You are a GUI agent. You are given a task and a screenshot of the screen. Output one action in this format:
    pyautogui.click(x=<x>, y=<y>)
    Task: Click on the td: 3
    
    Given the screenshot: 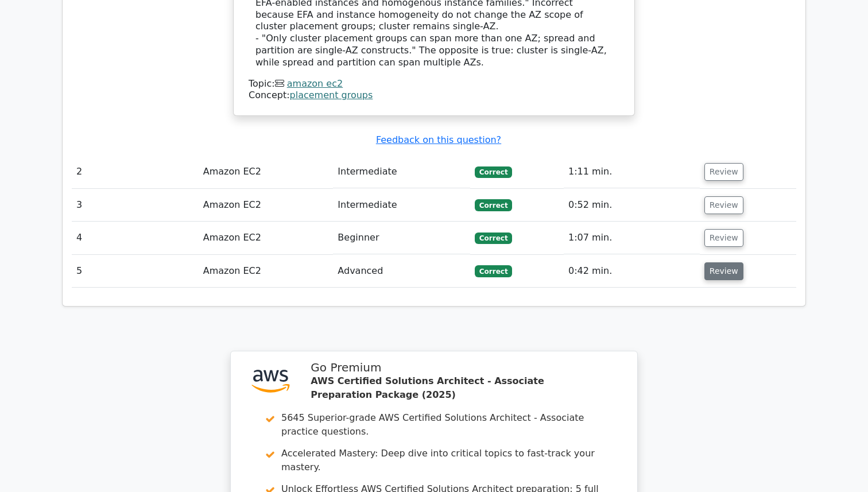 What is the action you would take?
    pyautogui.click(x=135, y=205)
    